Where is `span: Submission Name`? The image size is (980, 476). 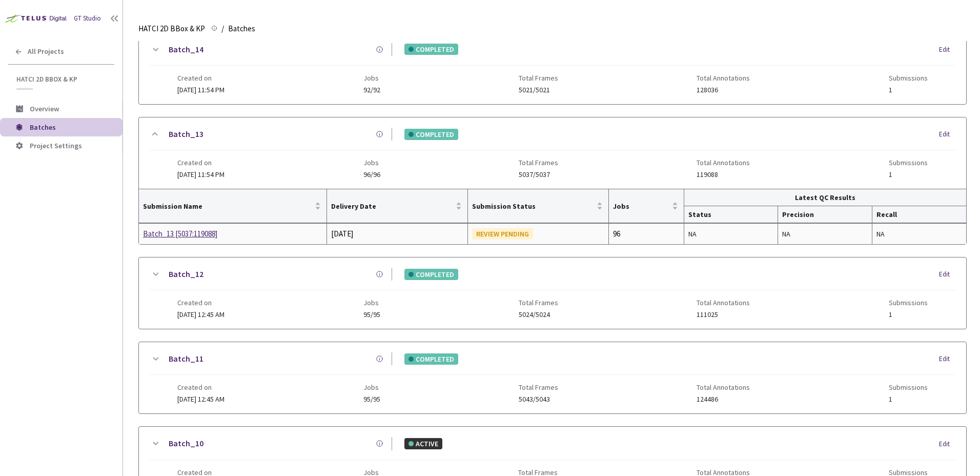
span: Submission Name is located at coordinates (228, 206).